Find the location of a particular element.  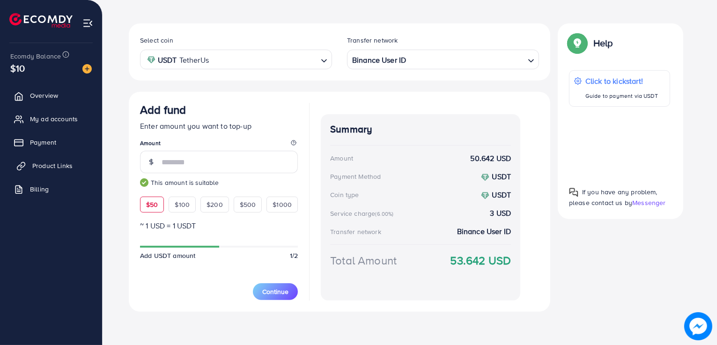

div: Total Amount is located at coordinates (364, 260).